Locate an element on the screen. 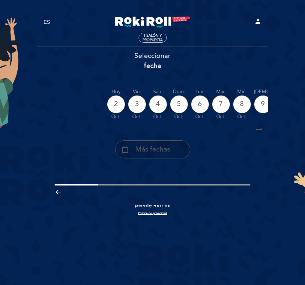 The height and width of the screenshot is (285, 305). i: arrow_right_alt is located at coordinates (259, 129).